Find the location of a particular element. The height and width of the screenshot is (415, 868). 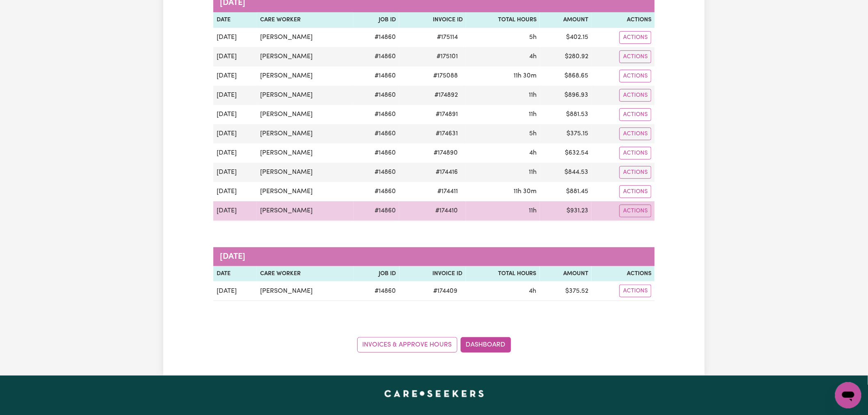

td: $ 632.54 is located at coordinates (566, 153).